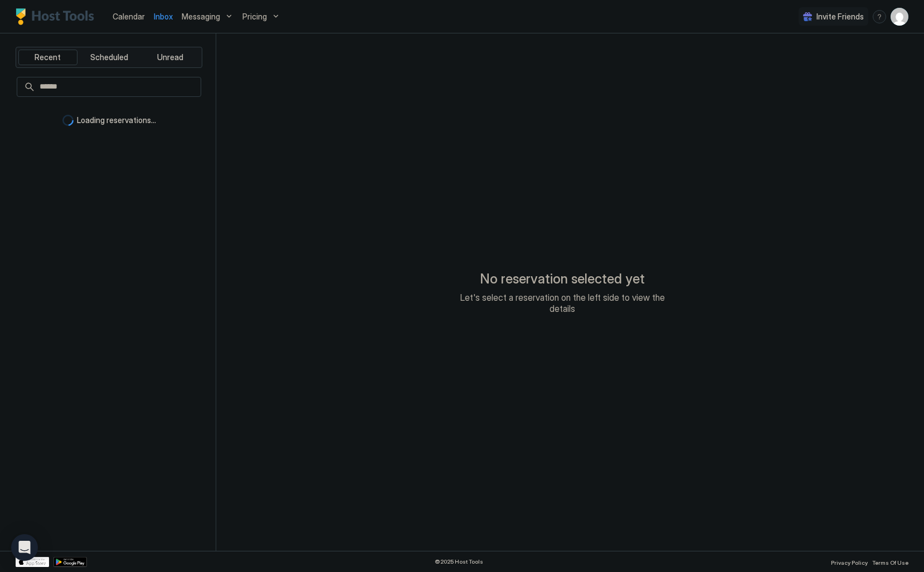 The height and width of the screenshot is (572, 924). Describe the element at coordinates (108, 57) in the screenshot. I see `div: tab-group` at that location.